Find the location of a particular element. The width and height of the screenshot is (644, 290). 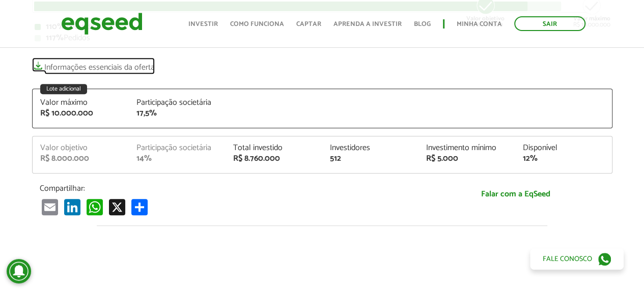

a: Blog is located at coordinates (422, 24).